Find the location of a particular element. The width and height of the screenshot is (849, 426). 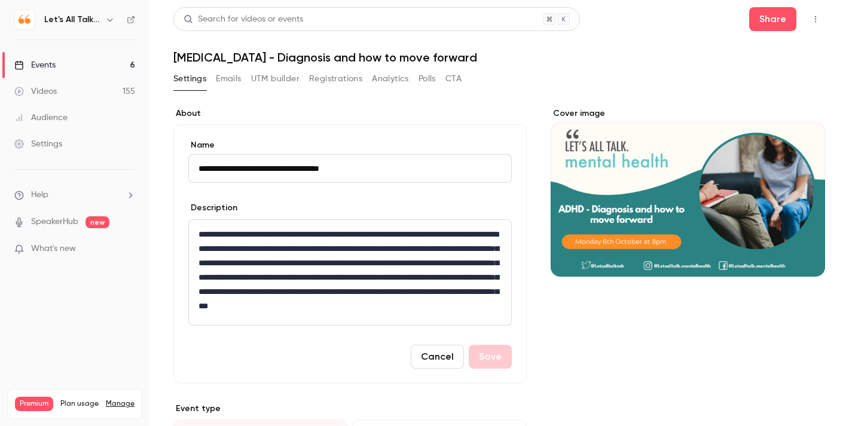

label: Description is located at coordinates (213, 208).